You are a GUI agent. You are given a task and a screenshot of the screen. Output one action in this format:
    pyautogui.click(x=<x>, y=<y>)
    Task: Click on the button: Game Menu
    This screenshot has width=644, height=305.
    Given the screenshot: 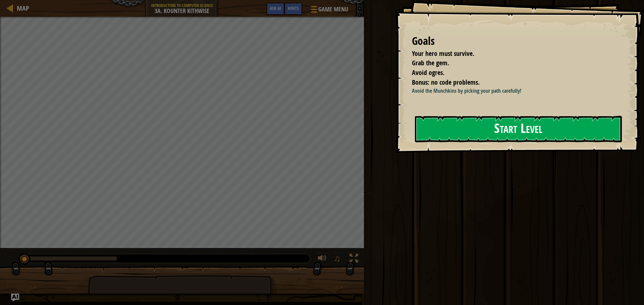 What is the action you would take?
    pyautogui.click(x=329, y=10)
    